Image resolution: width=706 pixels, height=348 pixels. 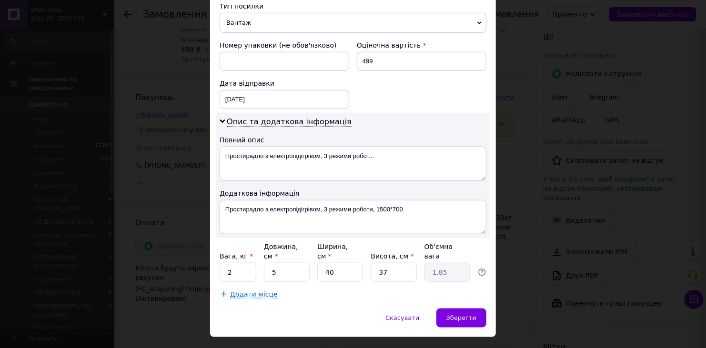 What do you see at coordinates (236, 256) in the screenshot?
I see `label: Вага, кг` at bounding box center [236, 256].